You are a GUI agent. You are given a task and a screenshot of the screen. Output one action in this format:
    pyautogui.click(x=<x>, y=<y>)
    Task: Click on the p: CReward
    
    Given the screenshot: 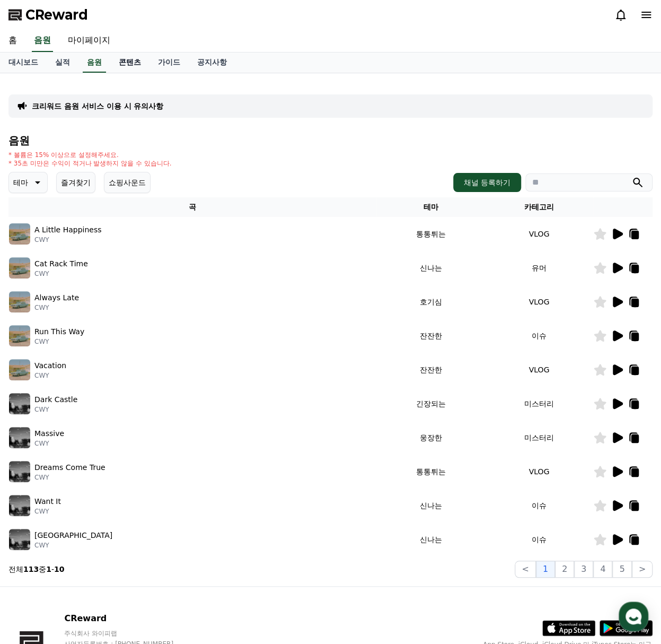 What is the action you would take?
    pyautogui.click(x=129, y=618)
    